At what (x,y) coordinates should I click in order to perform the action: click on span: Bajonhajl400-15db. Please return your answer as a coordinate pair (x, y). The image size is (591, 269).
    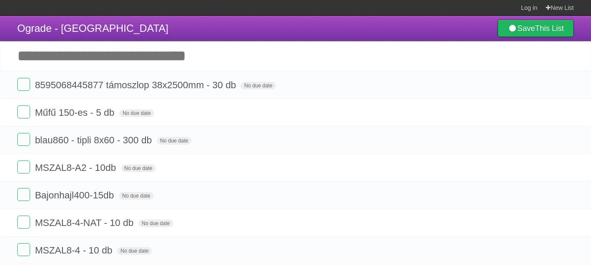
    Looking at the image, I should click on (75, 195).